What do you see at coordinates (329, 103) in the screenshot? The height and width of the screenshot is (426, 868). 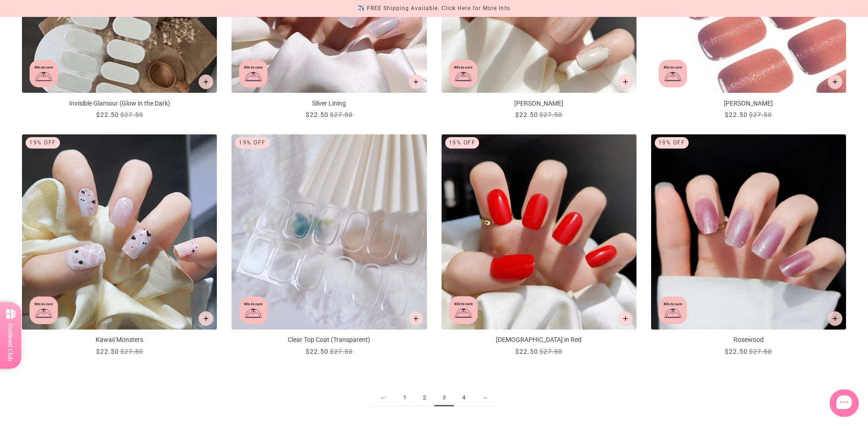 I see `p: Silver Lining` at bounding box center [329, 103].